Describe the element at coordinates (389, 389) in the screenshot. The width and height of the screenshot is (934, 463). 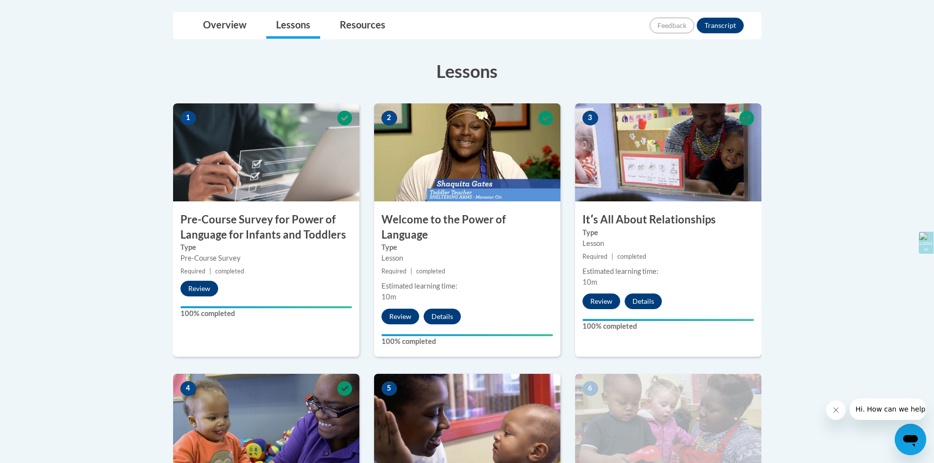
I see `span: 5` at that location.